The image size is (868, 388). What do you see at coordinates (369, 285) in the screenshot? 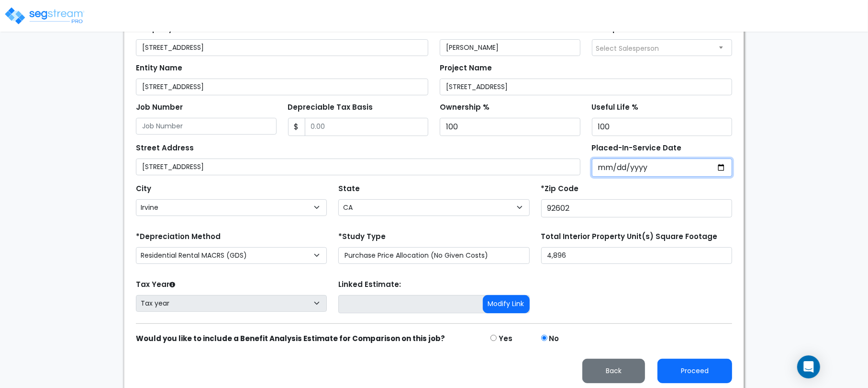
I see `label: Linked Estimate:` at bounding box center [369, 285].